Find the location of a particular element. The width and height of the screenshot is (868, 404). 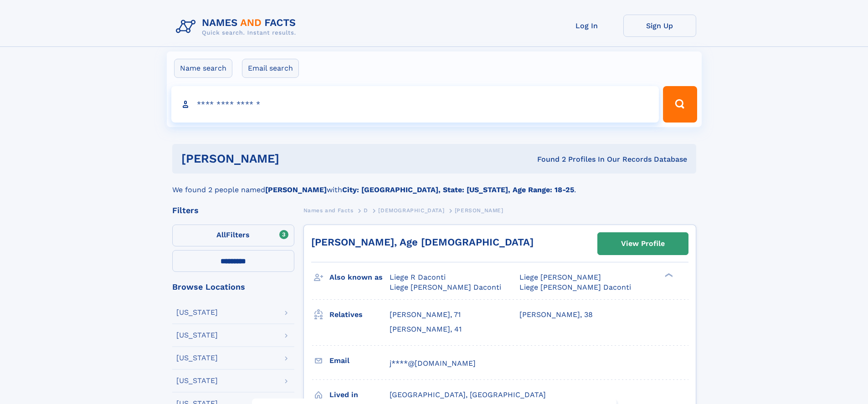

div: Browse Locations is located at coordinates (233, 287).